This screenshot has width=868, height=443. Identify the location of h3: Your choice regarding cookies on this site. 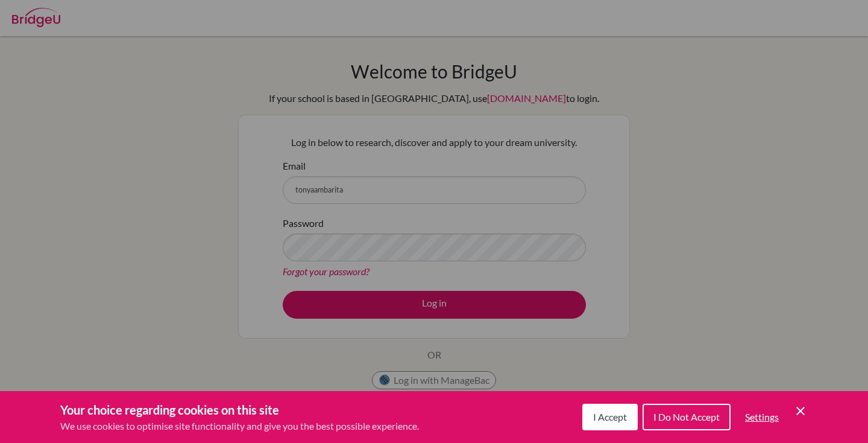
(239, 410).